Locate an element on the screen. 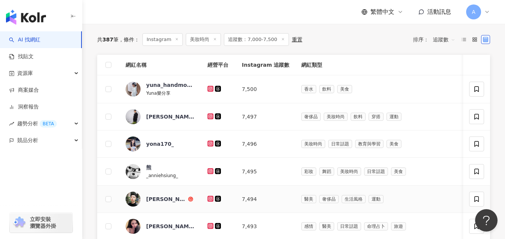  div: BETA is located at coordinates (48, 124).